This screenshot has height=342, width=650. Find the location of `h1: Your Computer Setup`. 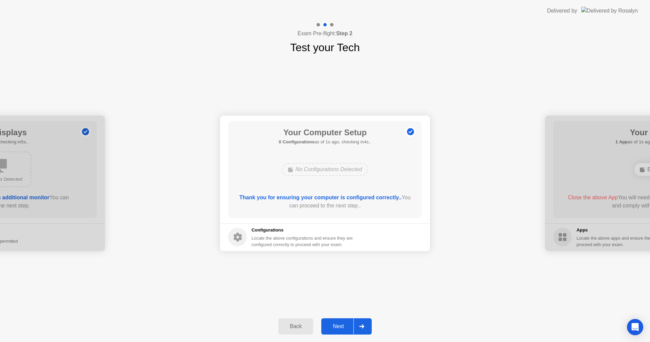

h1: Your Computer Setup is located at coordinates (325, 132).